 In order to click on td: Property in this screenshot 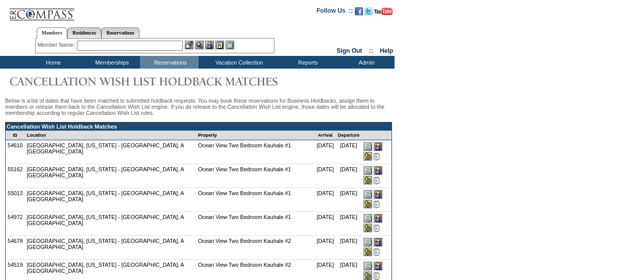, I will do `click(255, 135)`.